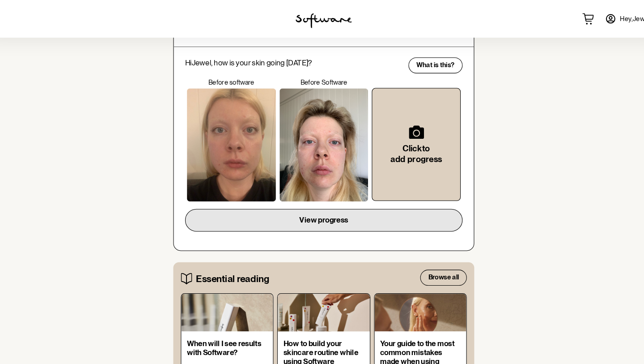 Image resolution: width=644 pixels, height=364 pixels. What do you see at coordinates (322, 20) in the screenshot?
I see `img: software logo` at bounding box center [322, 20].